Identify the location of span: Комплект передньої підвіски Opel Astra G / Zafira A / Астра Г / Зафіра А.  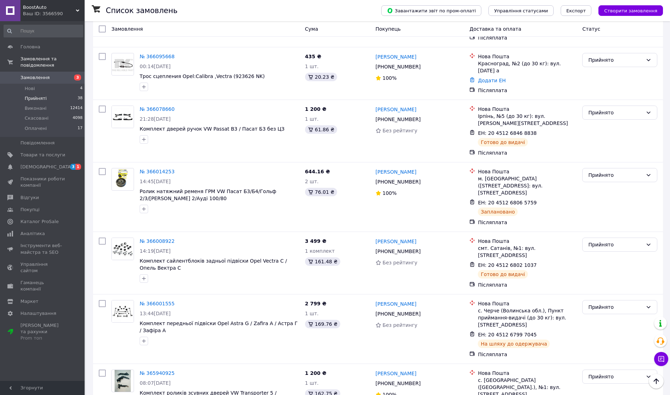
(219, 327).